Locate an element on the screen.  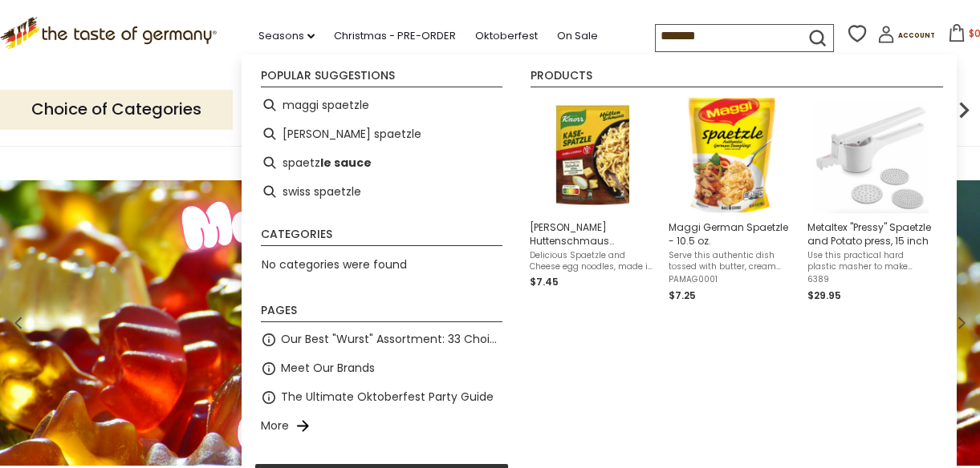
span: Our Best "Wurst" Assortment: 33 Choices For The Grillabend is located at coordinates (391, 340).